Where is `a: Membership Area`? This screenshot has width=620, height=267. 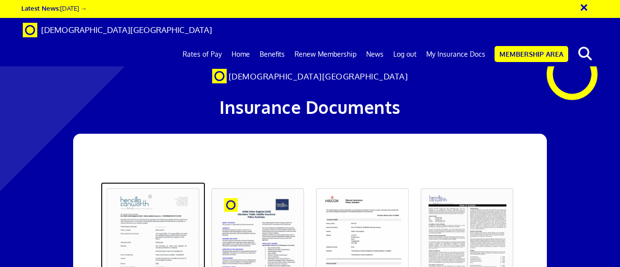 a: Membership Area is located at coordinates (532, 54).